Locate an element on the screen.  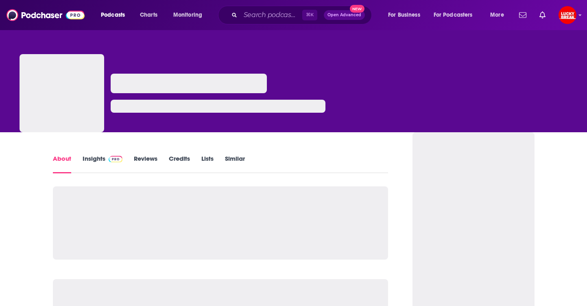
span: Logged in as annagregory is located at coordinates (568, 15).